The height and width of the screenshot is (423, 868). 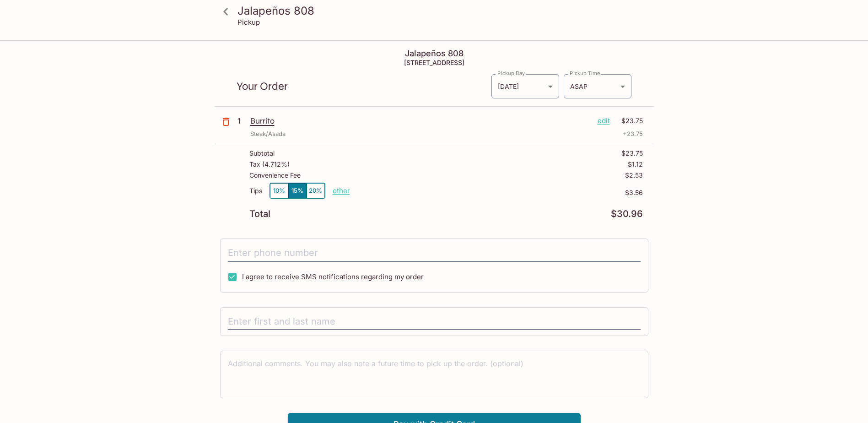 What do you see at coordinates (434, 54) in the screenshot?
I see `h4: Jalapeños 808` at bounding box center [434, 54].